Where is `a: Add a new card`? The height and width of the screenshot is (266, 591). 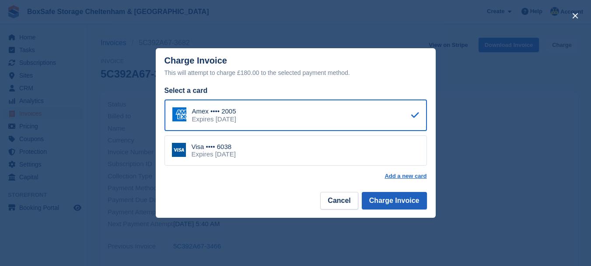 a: Add a new card is located at coordinates (406, 176).